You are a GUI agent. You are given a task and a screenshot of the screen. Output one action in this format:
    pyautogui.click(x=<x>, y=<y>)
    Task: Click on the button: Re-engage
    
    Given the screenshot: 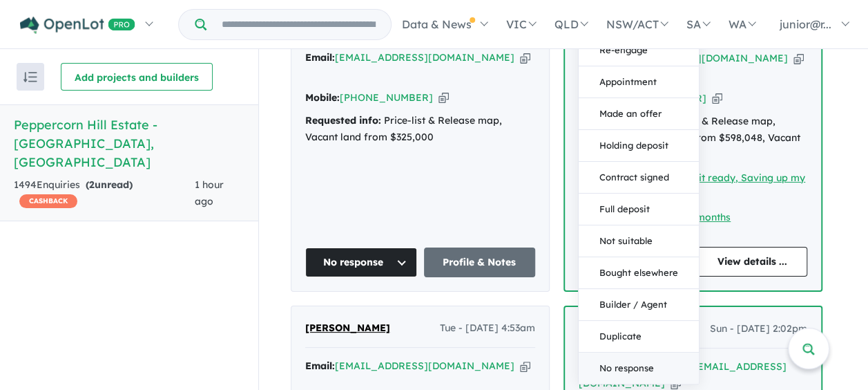 What is the action you would take?
    pyautogui.click(x=639, y=51)
    